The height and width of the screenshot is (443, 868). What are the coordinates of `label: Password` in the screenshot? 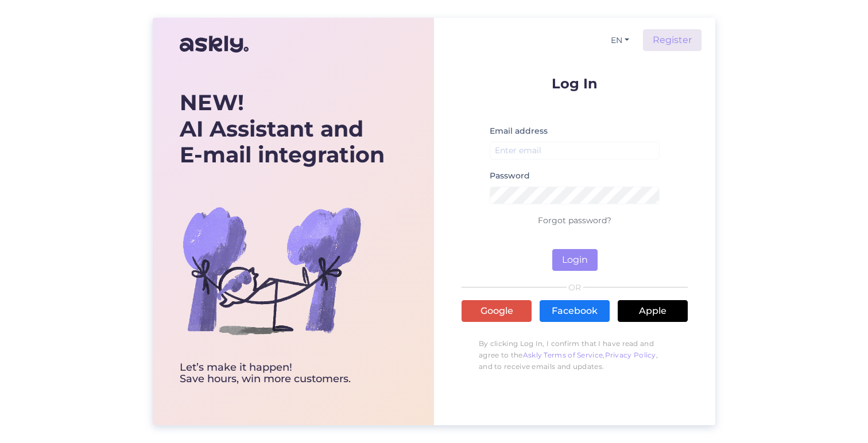 It's located at (510, 176).